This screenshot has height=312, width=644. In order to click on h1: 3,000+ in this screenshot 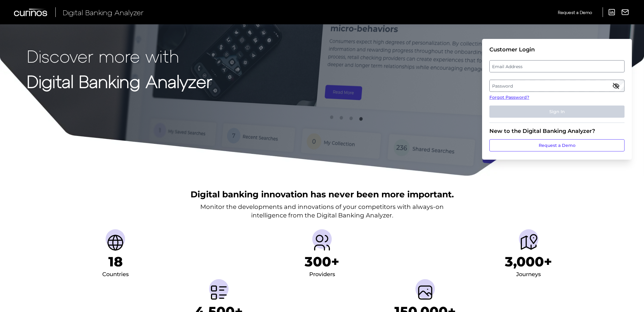, I will do `click(528, 262)`.